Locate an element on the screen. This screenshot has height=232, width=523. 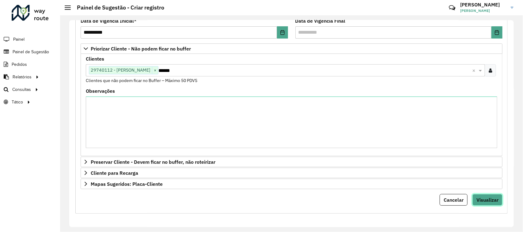
label: Clientes is located at coordinates (95, 59).